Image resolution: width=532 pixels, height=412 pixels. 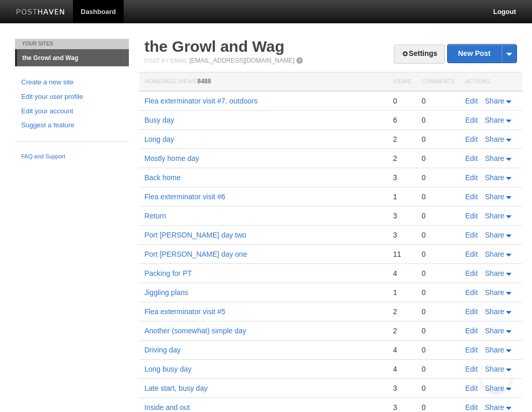 What do you see at coordinates (159, 120) in the screenshot?
I see `a: Busy day` at bounding box center [159, 120].